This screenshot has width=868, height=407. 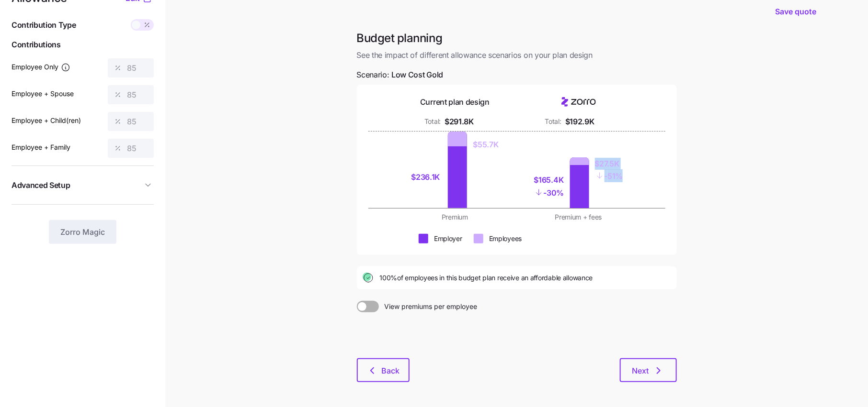 What do you see at coordinates (41, 185) in the screenshot?
I see `span: Advanced Setup` at bounding box center [41, 185].